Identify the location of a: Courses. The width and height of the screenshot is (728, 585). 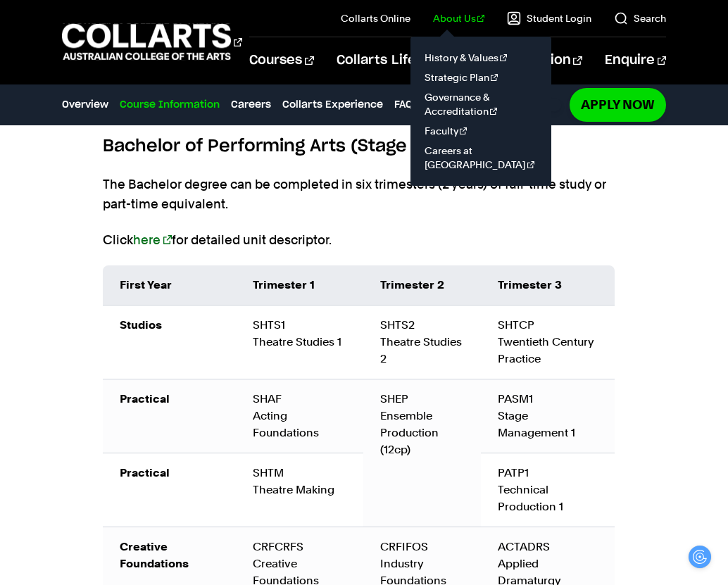
(281, 61).